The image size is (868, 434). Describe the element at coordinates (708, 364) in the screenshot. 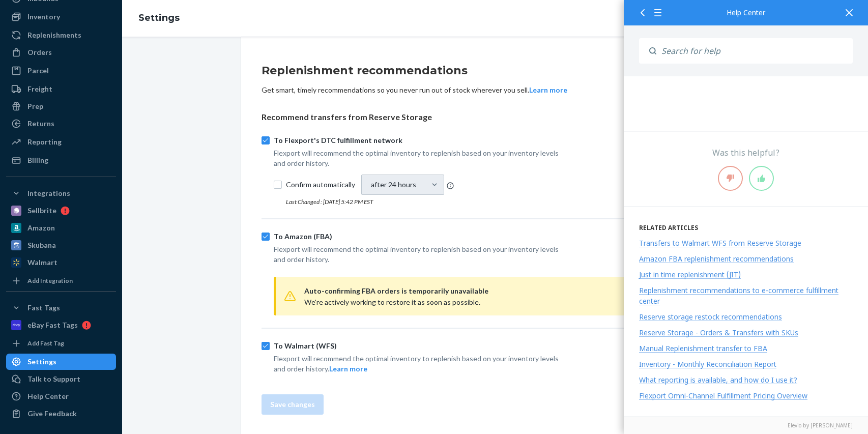

I see `div: Inventory - Monthly Reconciliation Report` at that location.